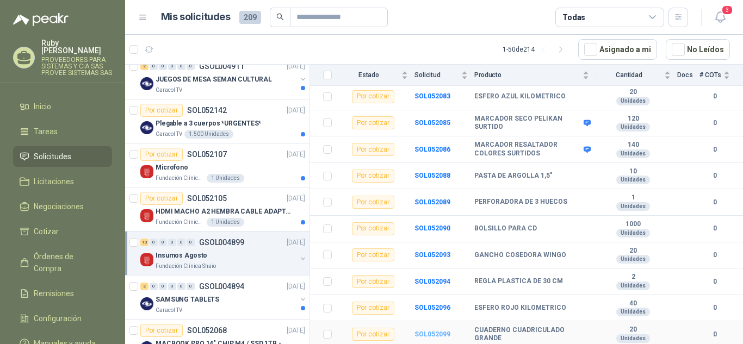 The image size is (743, 344). Describe the element at coordinates (432, 282) in the screenshot. I see `a: SOL052094` at that location.